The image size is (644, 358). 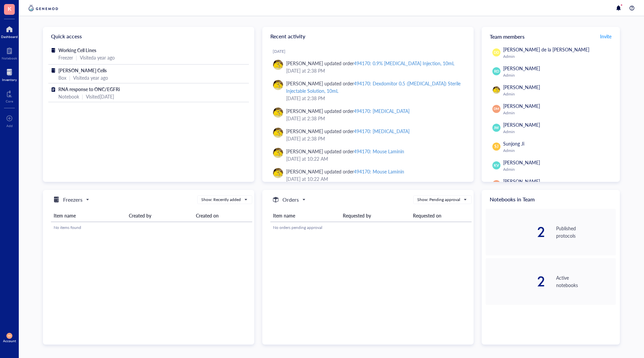 What do you see at coordinates (65, 58) in the screenshot?
I see `div: Freezer` at bounding box center [65, 58].